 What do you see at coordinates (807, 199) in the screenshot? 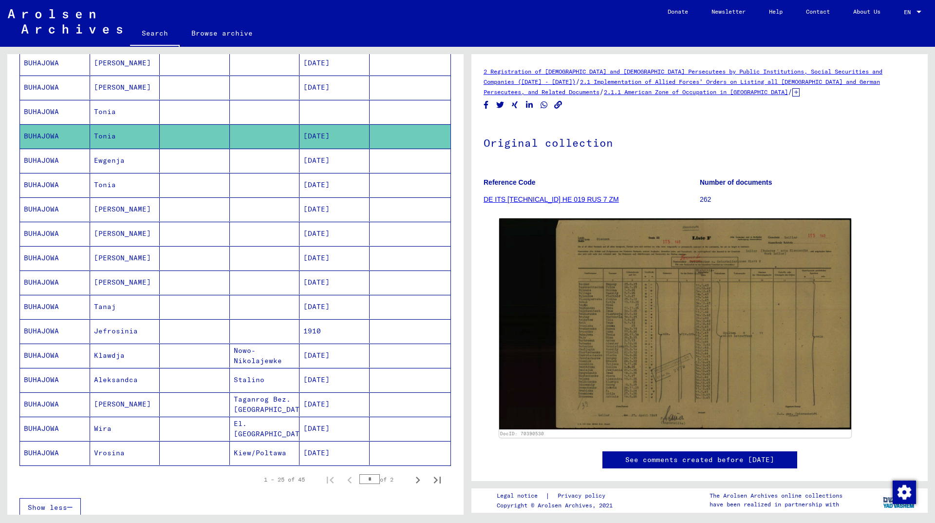
I see `p: 262` at bounding box center [807, 199].